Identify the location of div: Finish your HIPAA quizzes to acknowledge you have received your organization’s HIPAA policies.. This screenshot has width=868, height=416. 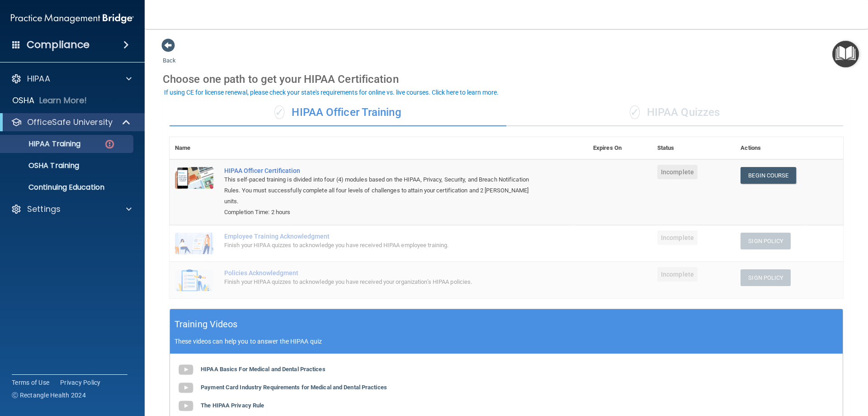
(383, 282).